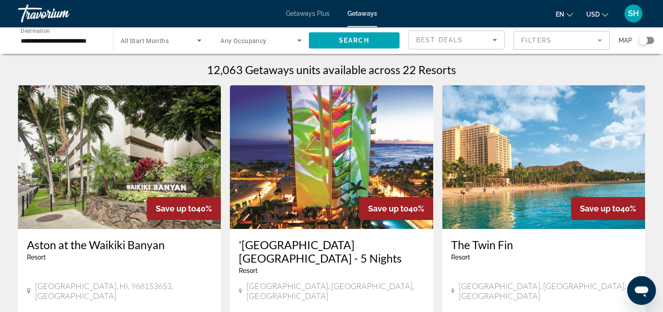 The image size is (663, 312). What do you see at coordinates (633, 13) in the screenshot?
I see `button: User Menu` at bounding box center [633, 13].